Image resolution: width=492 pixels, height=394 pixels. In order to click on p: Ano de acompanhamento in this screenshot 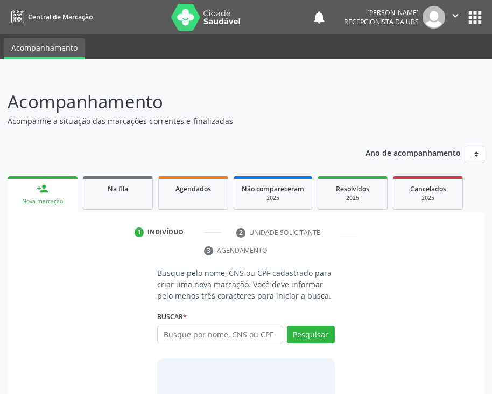, I will do `click(413, 152)`.